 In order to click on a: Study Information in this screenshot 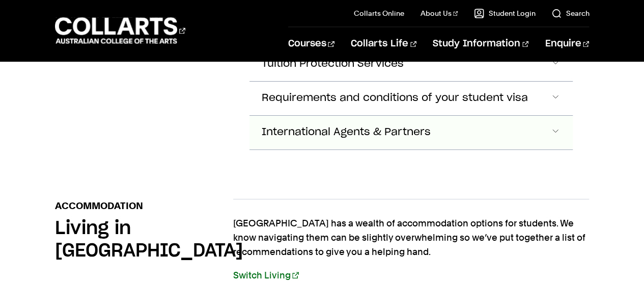, I will do `click(481, 44)`.